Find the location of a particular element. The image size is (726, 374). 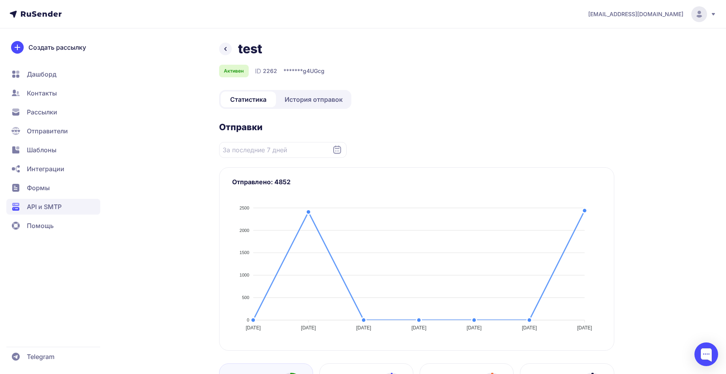

span: Интеграции is located at coordinates (45, 169).